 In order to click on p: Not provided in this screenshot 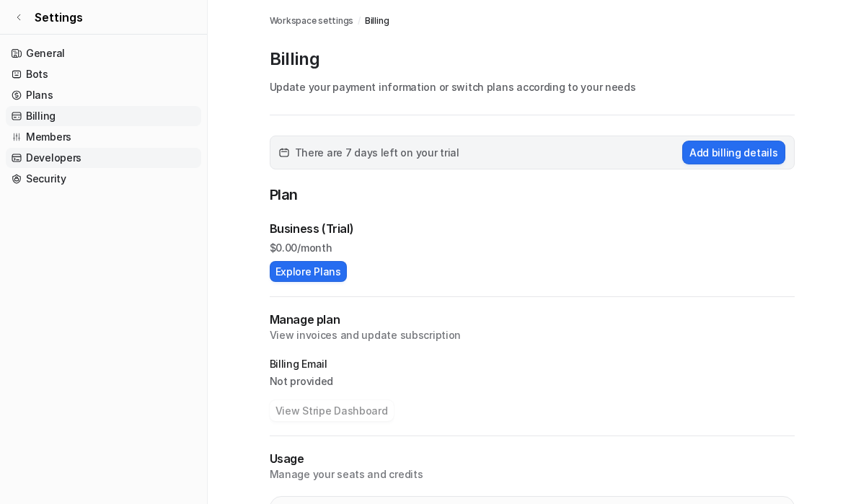, I will do `click(532, 381)`.